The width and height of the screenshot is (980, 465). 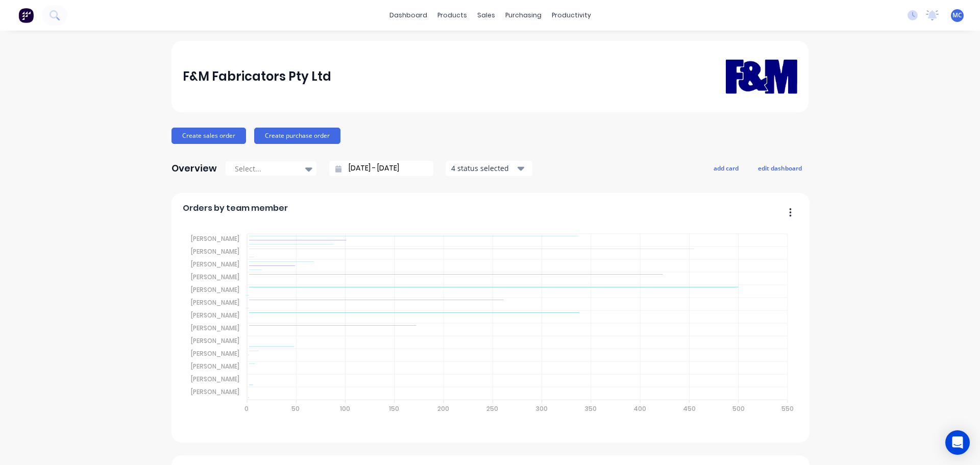 What do you see at coordinates (394, 408) in the screenshot?
I see `tspan: 150` at bounding box center [394, 408].